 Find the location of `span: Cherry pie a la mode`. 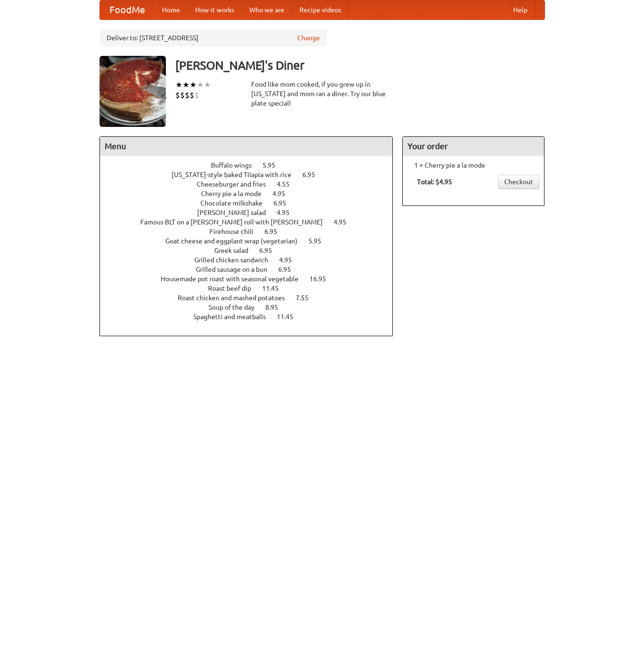

span: Cherry pie a la mode is located at coordinates (236, 194).